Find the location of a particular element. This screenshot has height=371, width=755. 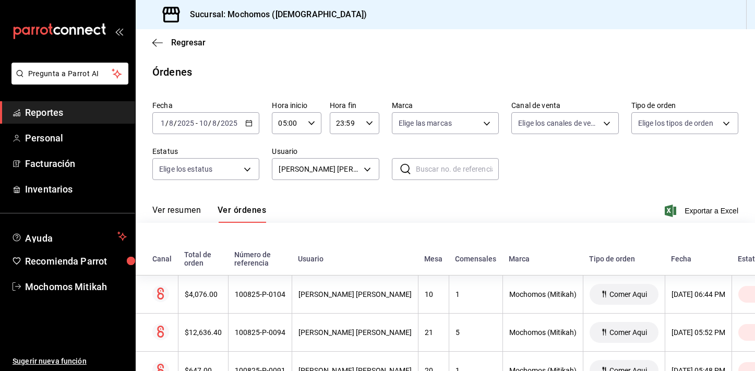

input: Buscar no. de referencia is located at coordinates (457, 169).